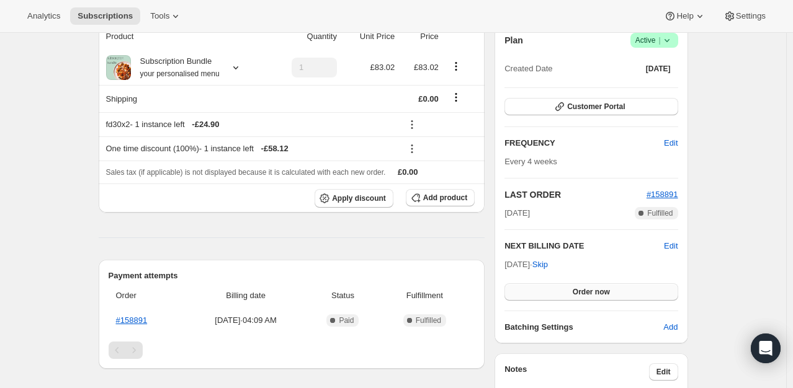 This screenshot has width=793, height=388. Describe the element at coordinates (346, 321) in the screenshot. I see `span: Paid` at that location.